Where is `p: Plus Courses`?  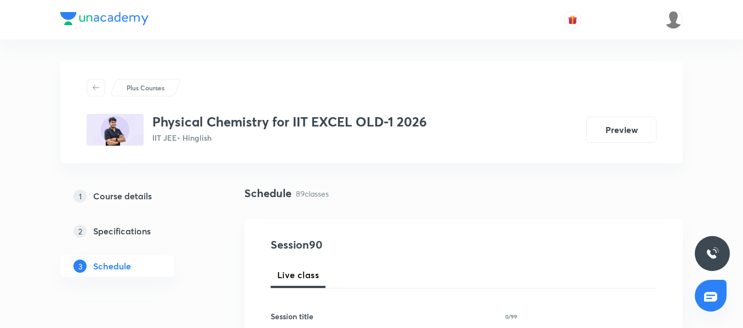
p: Plus Courses is located at coordinates (145, 88).